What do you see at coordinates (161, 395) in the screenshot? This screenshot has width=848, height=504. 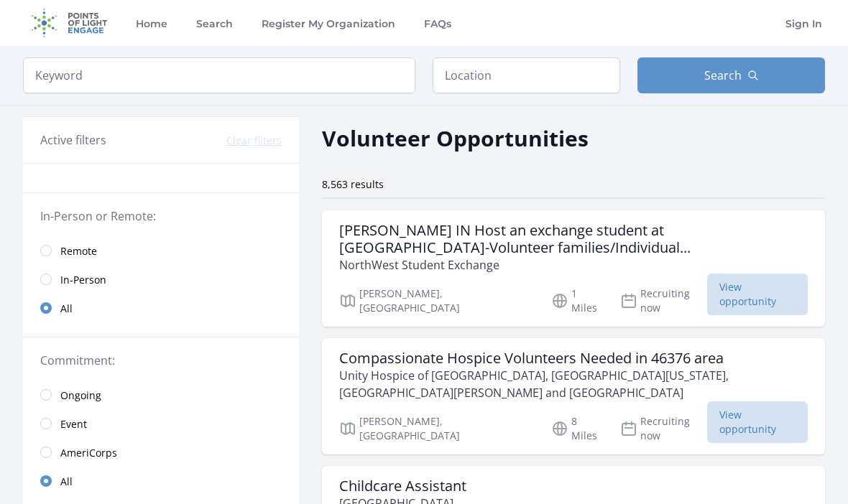 I see `a: Ongoing` at bounding box center [161, 395].